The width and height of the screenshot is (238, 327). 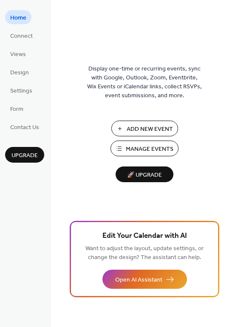 I want to click on span: Edit Your Calendar with AI, so click(x=145, y=236).